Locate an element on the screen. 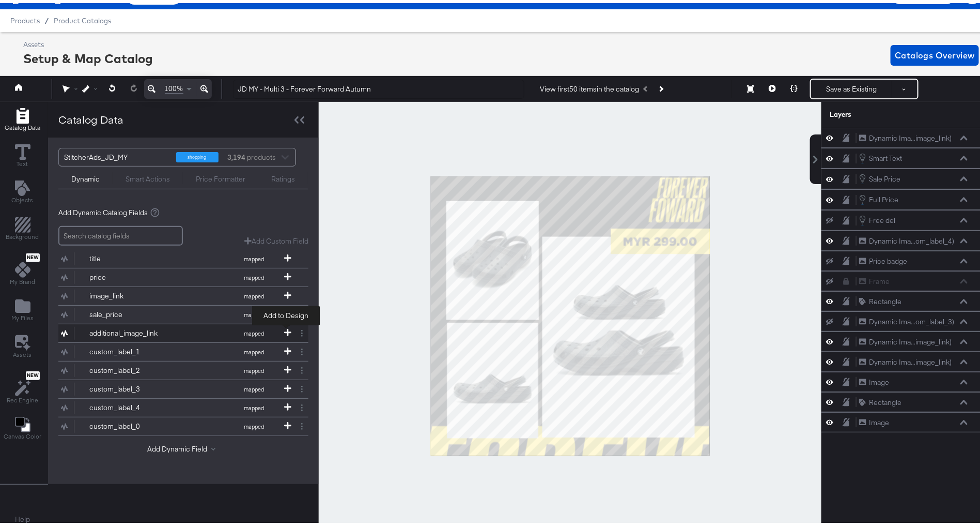 The image size is (980, 526). div: pricemapped is located at coordinates (184, 274).